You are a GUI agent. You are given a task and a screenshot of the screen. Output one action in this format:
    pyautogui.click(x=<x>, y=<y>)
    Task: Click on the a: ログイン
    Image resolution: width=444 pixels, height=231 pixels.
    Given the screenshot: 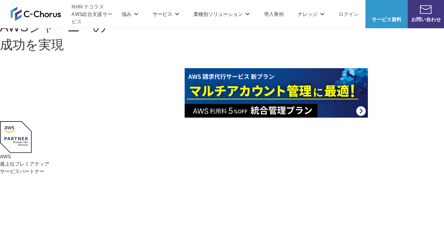 What is the action you would take?
    pyautogui.click(x=349, y=14)
    